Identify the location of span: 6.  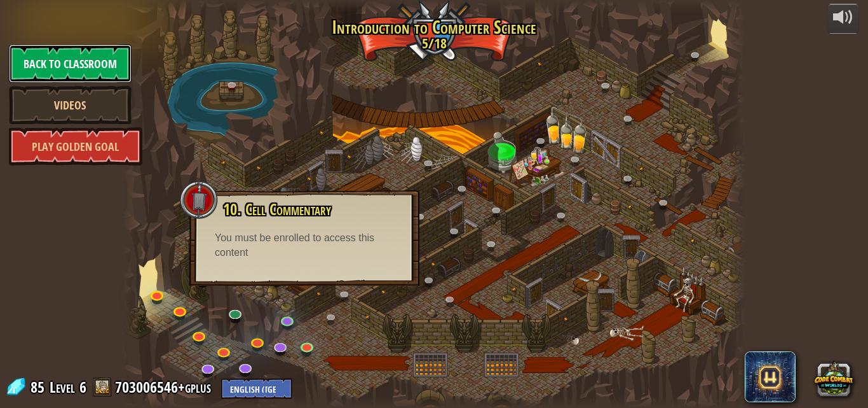
(82, 387).